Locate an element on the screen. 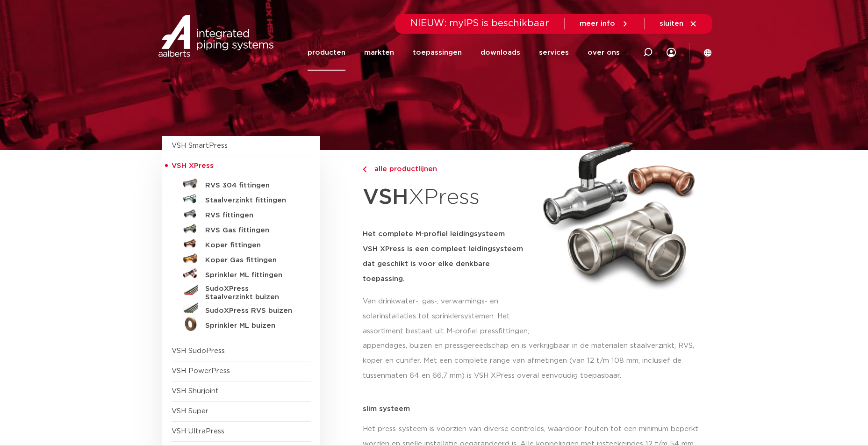 Image resolution: width=868 pixels, height=446 pixels. a: SudoXPress Staalverzinkt buizen is located at coordinates (241, 291).